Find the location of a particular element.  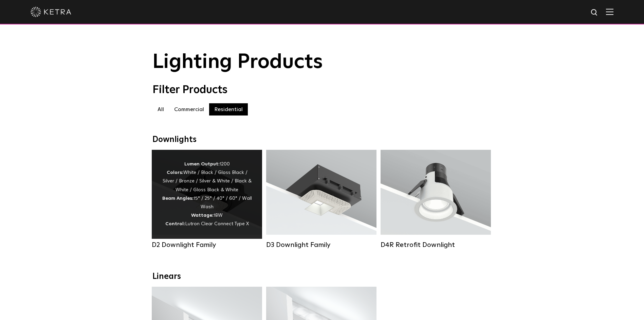

label: Residential is located at coordinates (229, 109).